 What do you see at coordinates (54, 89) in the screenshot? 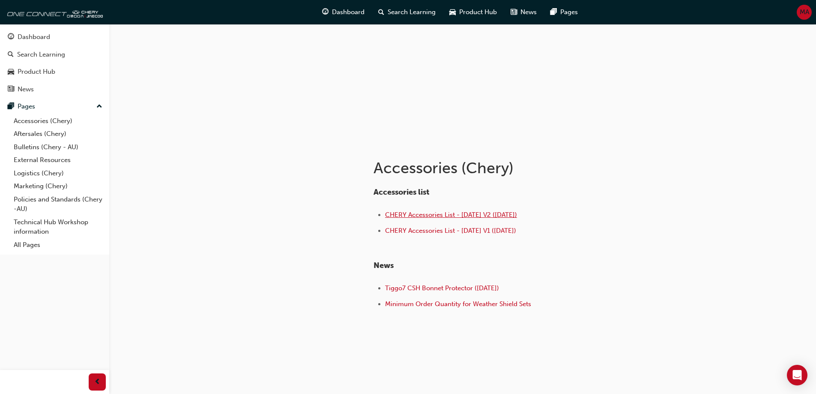
I see `a: News` at bounding box center [54, 89].